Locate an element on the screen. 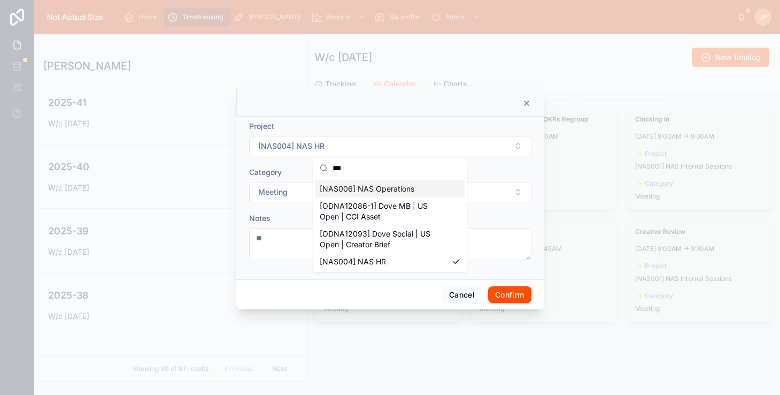 This screenshot has height=395, width=780. span: Meeting is located at coordinates (273, 192).